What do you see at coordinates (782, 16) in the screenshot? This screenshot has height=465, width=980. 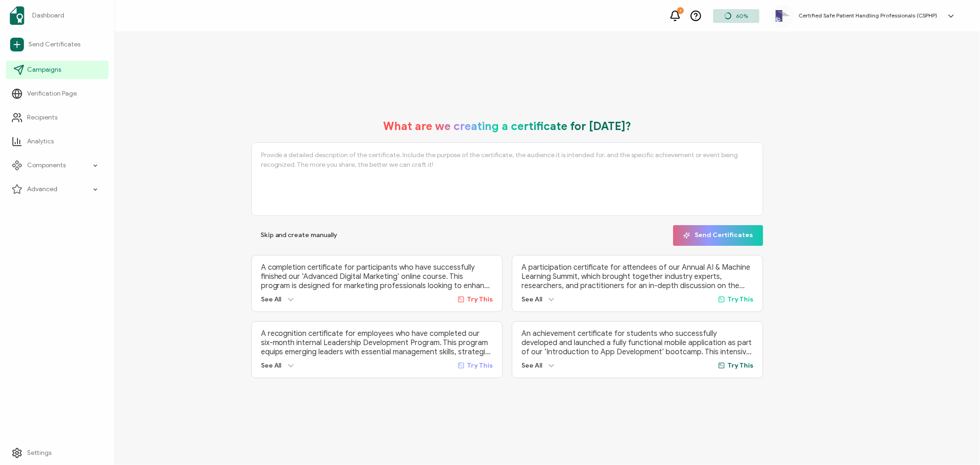 I see `img: 6ecc0237-9d5c-476e-a376-03e9add948da.png` at bounding box center [782, 16].